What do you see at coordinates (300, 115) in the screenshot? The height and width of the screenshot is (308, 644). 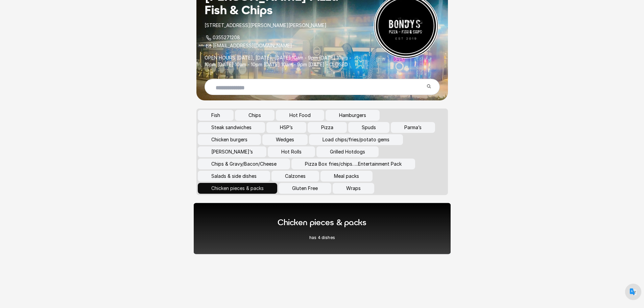 I see `button: Hot Food` at bounding box center [300, 115].